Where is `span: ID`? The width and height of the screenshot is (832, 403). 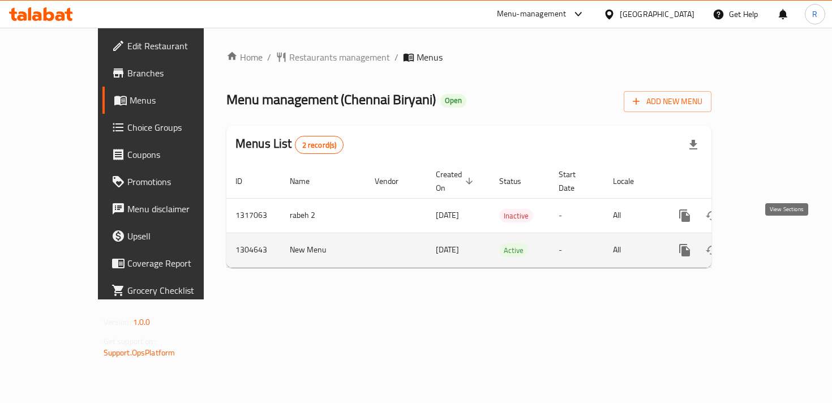
span: ID is located at coordinates (246, 181).